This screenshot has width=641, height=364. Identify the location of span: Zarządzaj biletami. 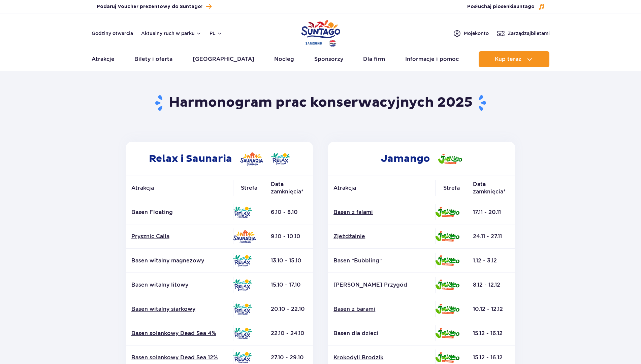
(529, 33).